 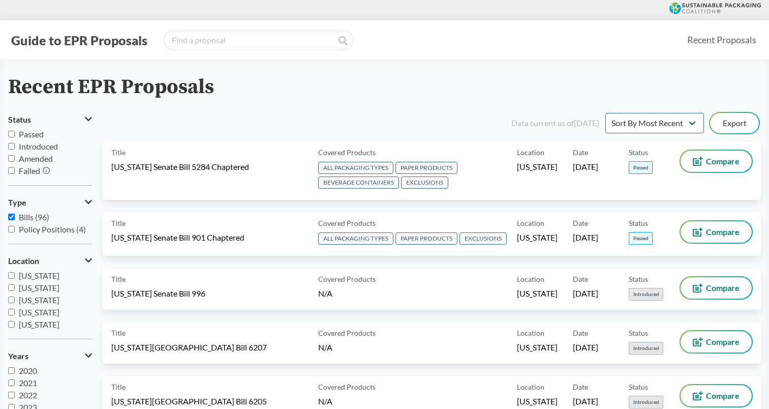 What do you see at coordinates (50, 119) in the screenshot?
I see `button: Status` at bounding box center [50, 119].